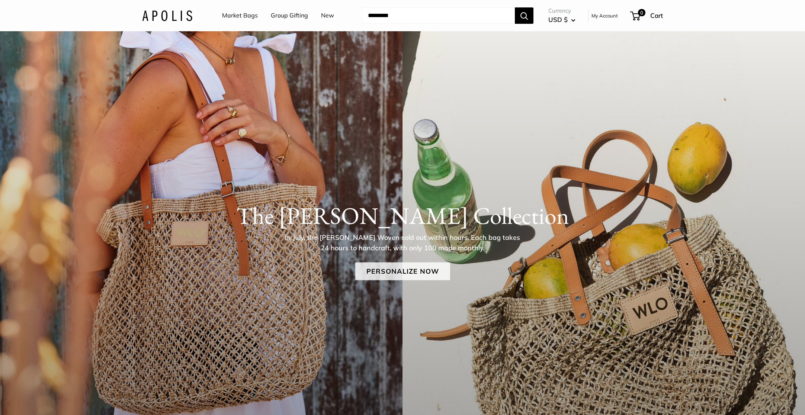 The width and height of the screenshot is (805, 415). What do you see at coordinates (647, 16) in the screenshot?
I see `a: 0 Cart` at bounding box center [647, 16].